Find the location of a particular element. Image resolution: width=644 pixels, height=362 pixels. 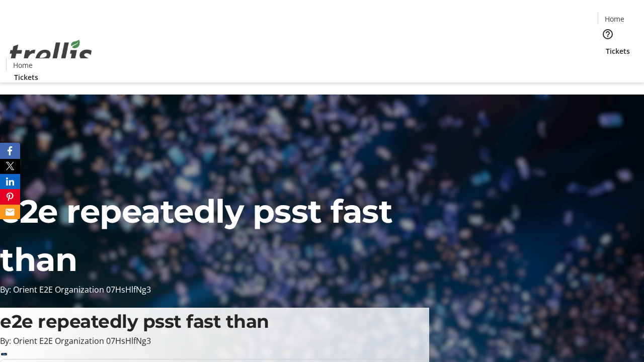

button: Help is located at coordinates (608, 34).